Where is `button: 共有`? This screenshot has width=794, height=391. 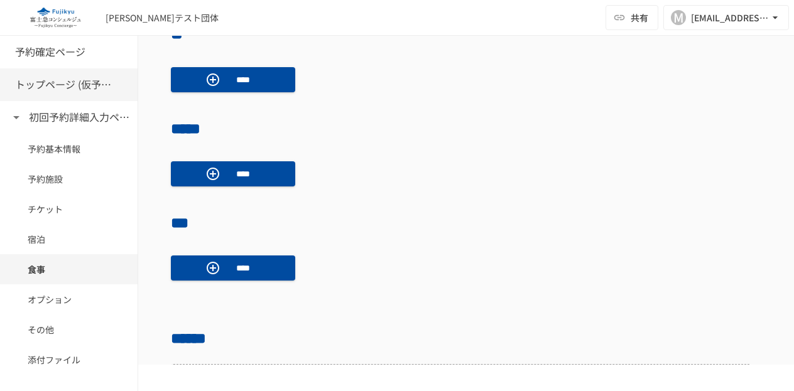
button: 共有 is located at coordinates (632, 18).